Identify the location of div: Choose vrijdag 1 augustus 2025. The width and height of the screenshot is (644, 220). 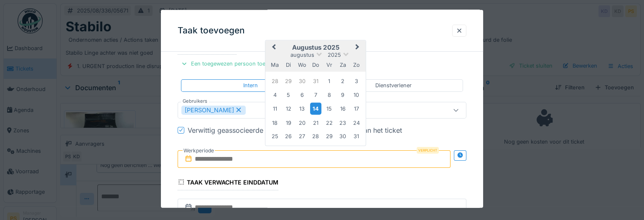
(329, 81).